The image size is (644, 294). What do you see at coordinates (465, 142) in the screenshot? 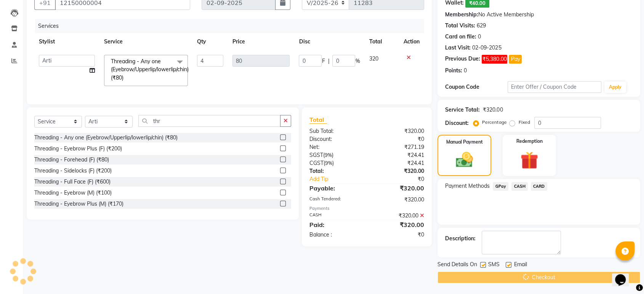
I see `label: Manual Payment` at bounding box center [465, 142].